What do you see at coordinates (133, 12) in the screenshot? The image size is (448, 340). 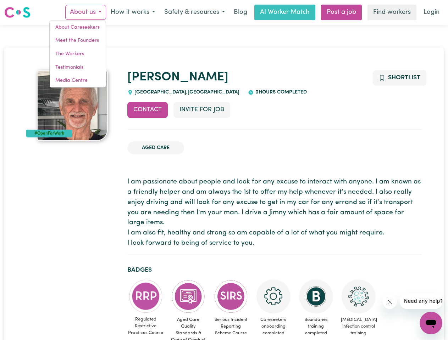 I see `button: How it works` at bounding box center [133, 12].